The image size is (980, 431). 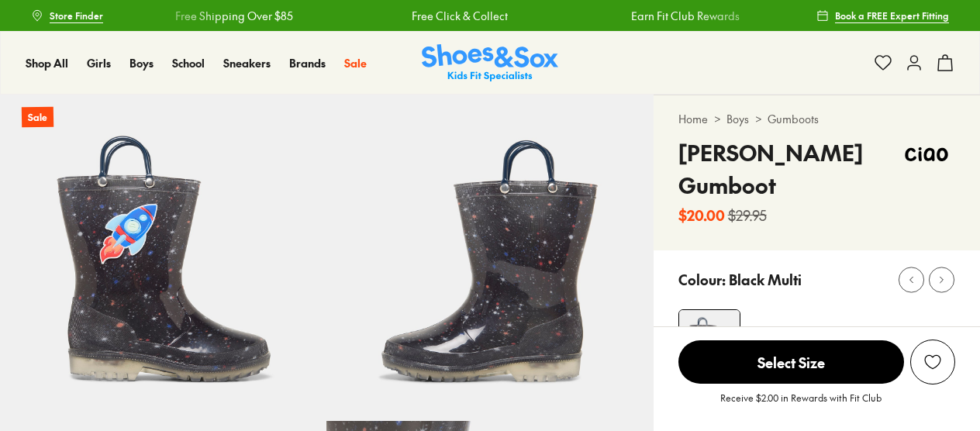 I want to click on a: Gumboots, so click(x=793, y=119).